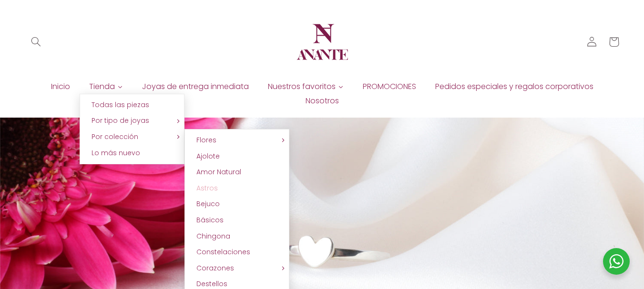  What do you see at coordinates (208, 156) in the screenshot?
I see `span: Ajolote` at bounding box center [208, 156].